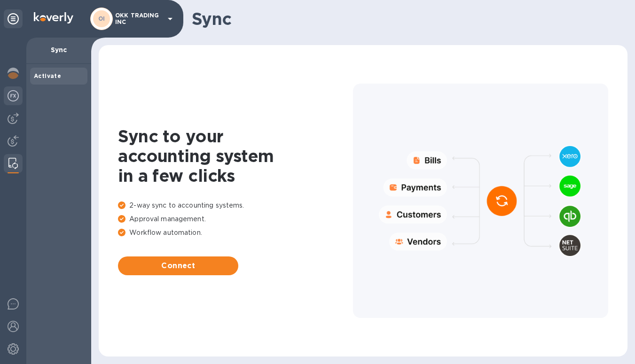 This screenshot has height=364, width=635. I want to click on img: Foreign exchange, so click(13, 95).